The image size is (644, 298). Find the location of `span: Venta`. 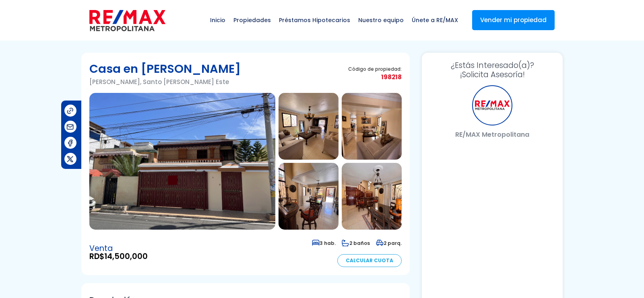

span: Venta is located at coordinates (118, 249).